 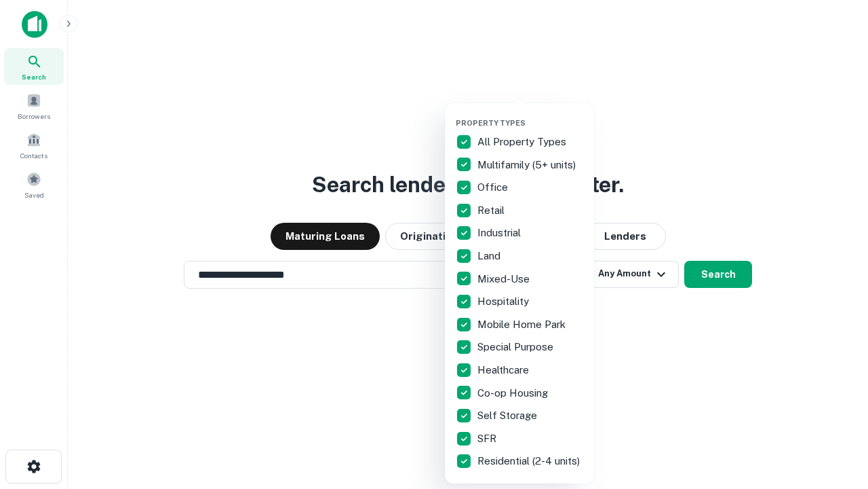 What do you see at coordinates (489, 438) in the screenshot?
I see `p: SFR` at bounding box center [489, 438].